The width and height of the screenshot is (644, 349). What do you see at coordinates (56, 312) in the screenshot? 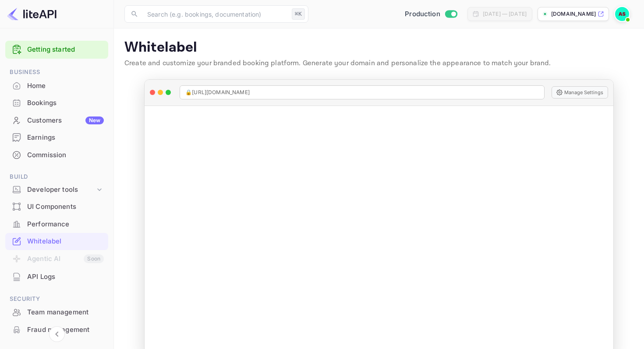
I see `a: Team management` at bounding box center [56, 312].